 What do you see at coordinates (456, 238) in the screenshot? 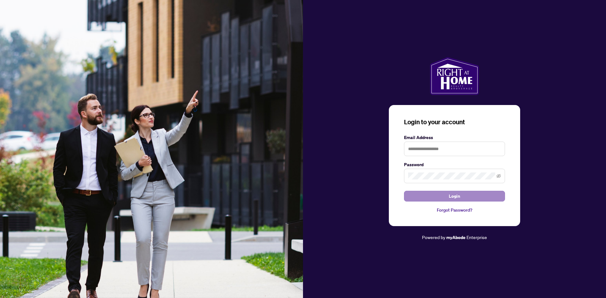
I see `a: myAbode` at bounding box center [456, 238].